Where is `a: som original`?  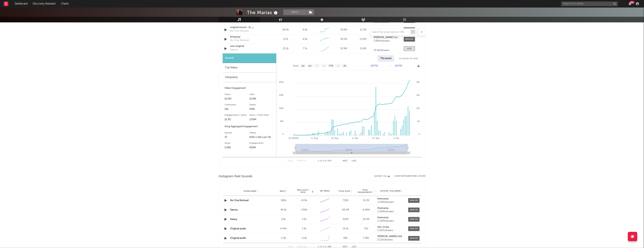 a: som original is located at coordinates (249, 46).